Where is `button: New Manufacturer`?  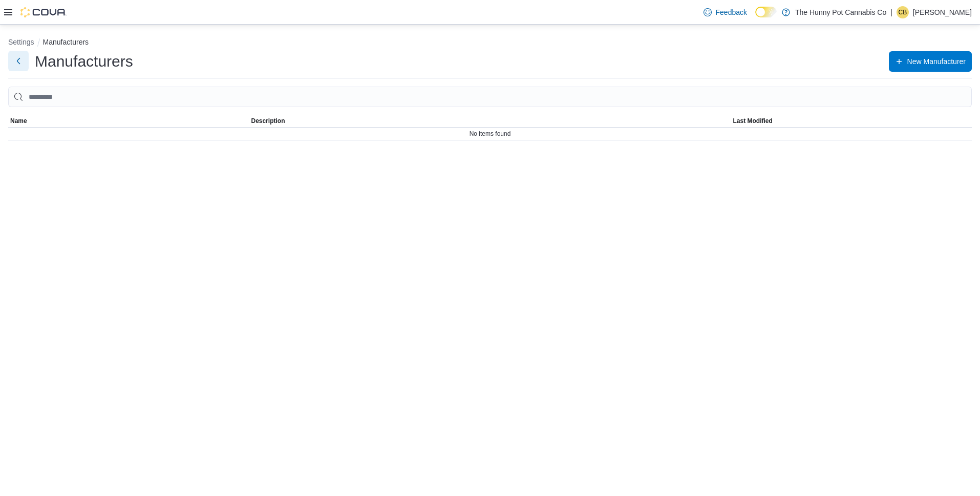
button: New Manufacturer is located at coordinates (931, 61).